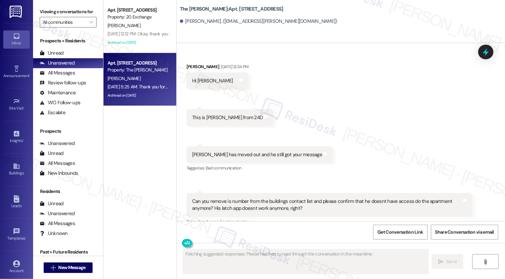  What do you see at coordinates (212, 221) in the screenshot?
I see `span: Access ,` at bounding box center [212, 221].